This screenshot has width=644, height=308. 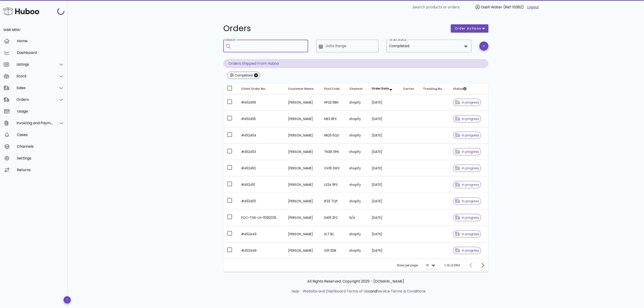 I want to click on span: Post Code, so click(x=332, y=88).